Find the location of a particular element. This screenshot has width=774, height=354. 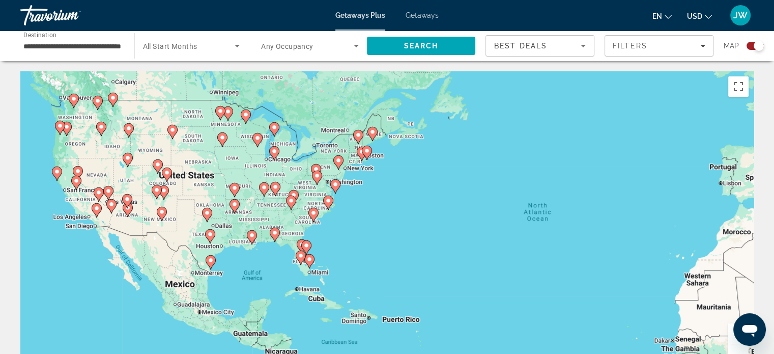

span: Getaways is located at coordinates (422, 15).